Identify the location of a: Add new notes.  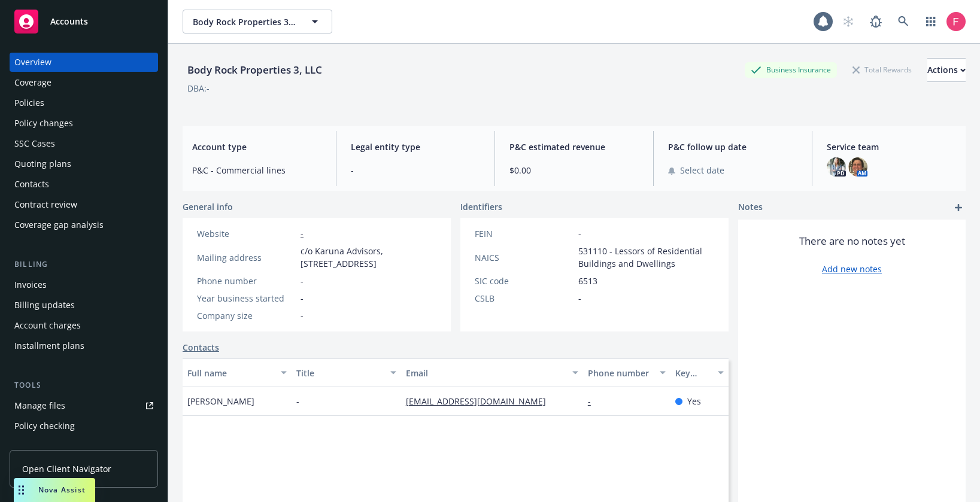
(852, 269).